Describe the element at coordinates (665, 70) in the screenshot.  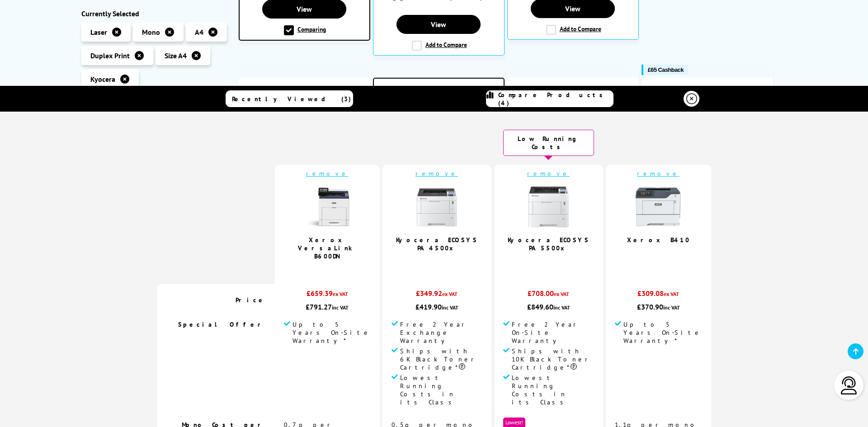
I see `span: £65 Cashback` at that location.